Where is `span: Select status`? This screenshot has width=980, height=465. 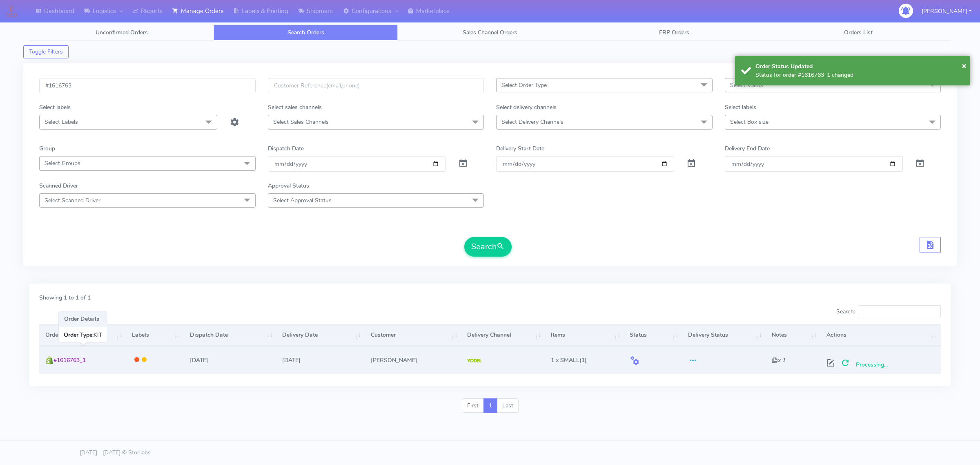 span: Select status is located at coordinates (746, 85).